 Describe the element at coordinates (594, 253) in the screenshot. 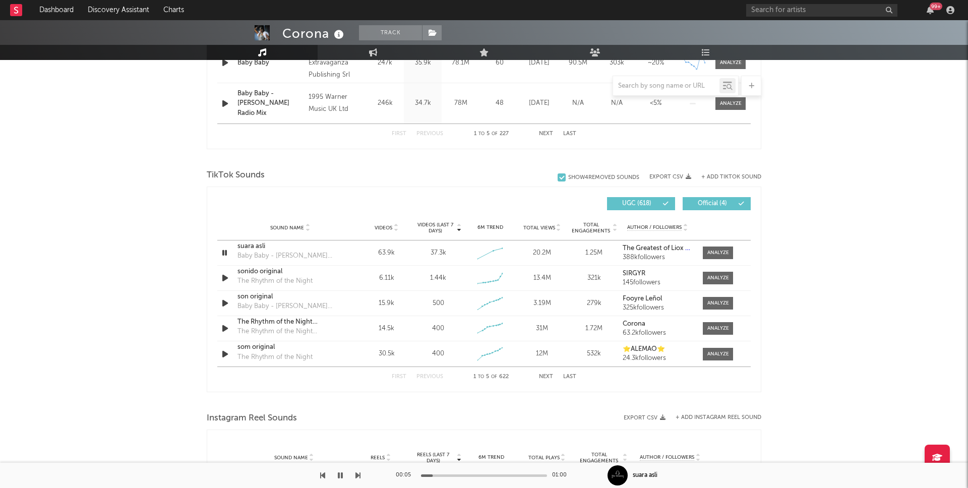

I see `div: 1.25M` at that location.